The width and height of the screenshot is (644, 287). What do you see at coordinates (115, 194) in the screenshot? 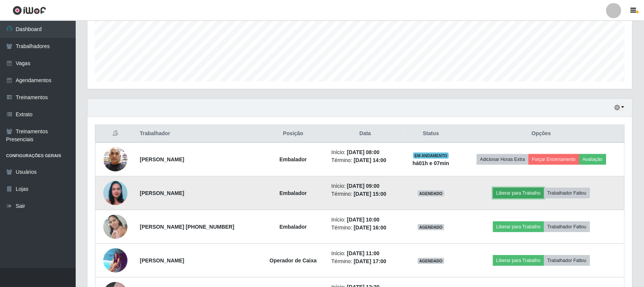
I see `img: 1754319045625.jpeg` at bounding box center [115, 194].